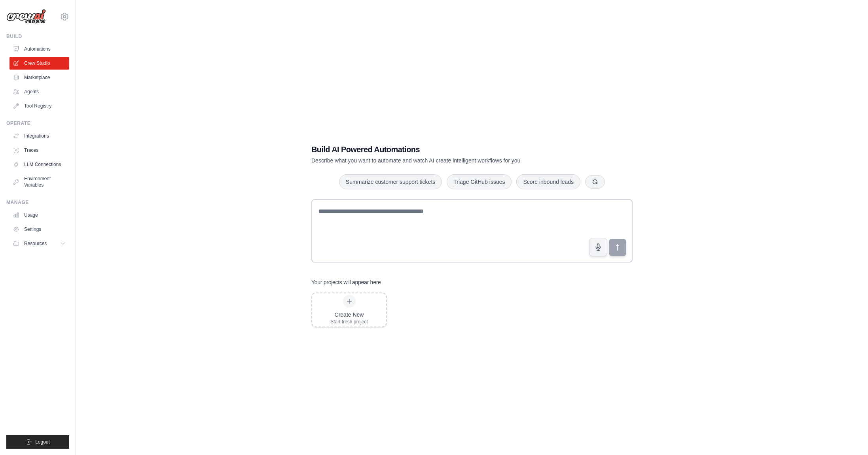 This screenshot has height=455, width=868. Describe the element at coordinates (39, 215) in the screenshot. I see `a: Usage` at that location.